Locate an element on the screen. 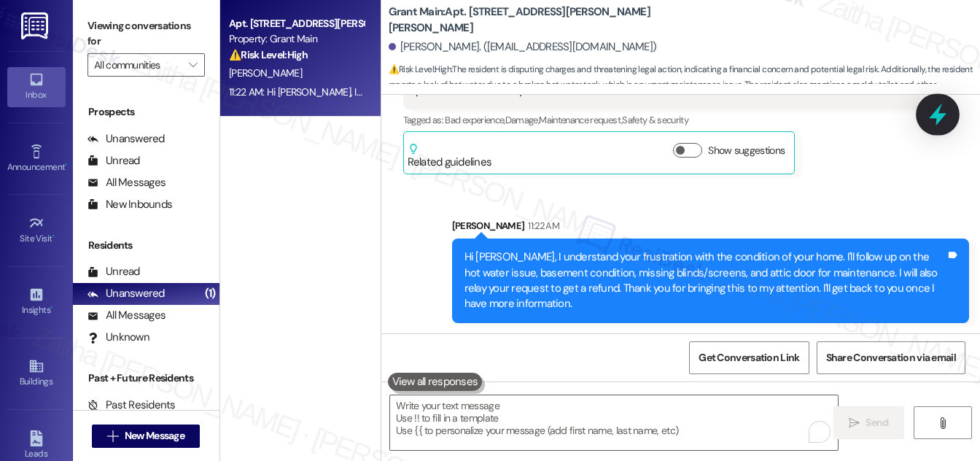 The height and width of the screenshot is (461, 980). a: Site Visit • is located at coordinates (36, 230).